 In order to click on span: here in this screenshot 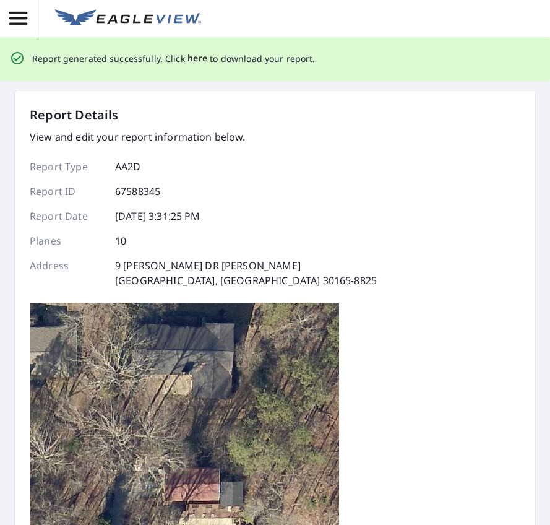, I will do `click(197, 58)`.